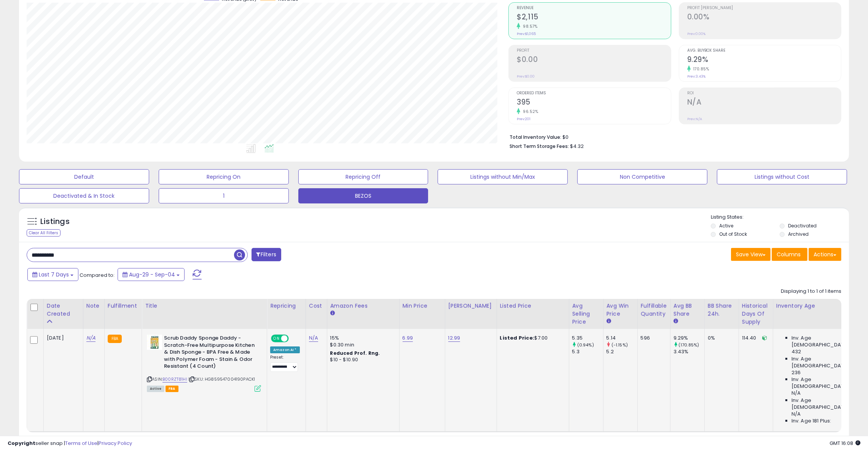 The height and width of the screenshot is (451, 868). Describe the element at coordinates (764, 17) in the screenshot. I see `h2: 0.00%` at that location.